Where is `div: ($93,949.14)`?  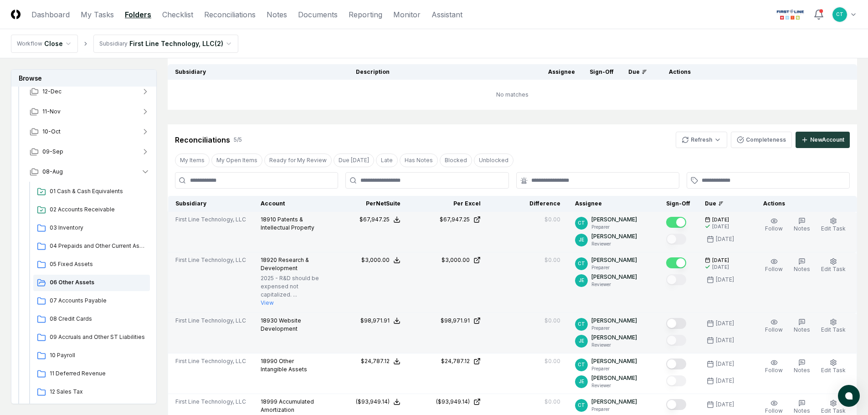
div: ($93,949.14) is located at coordinates (453, 402).